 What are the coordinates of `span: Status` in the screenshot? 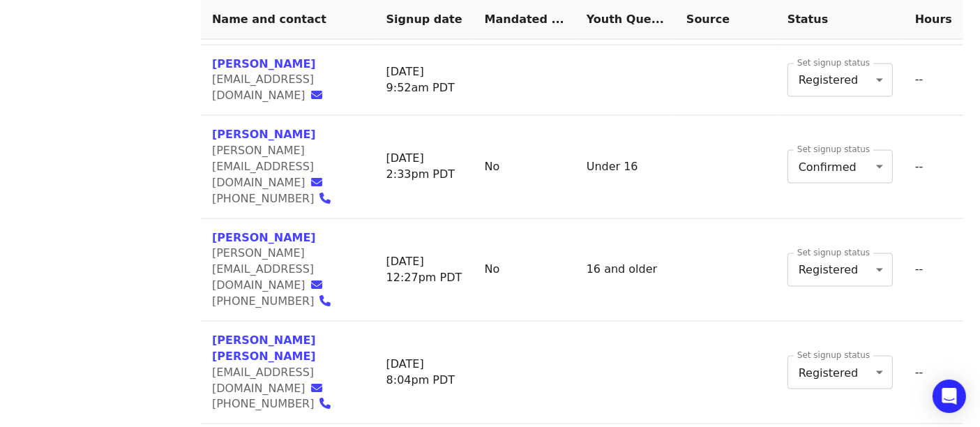 It's located at (808, 19).